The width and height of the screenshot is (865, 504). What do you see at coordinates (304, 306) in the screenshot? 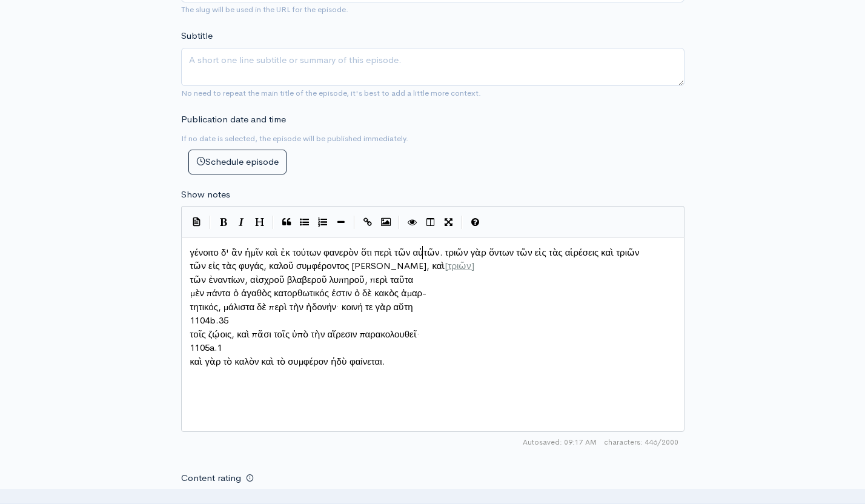
I see `span: τητικός, μάλιστα δὲ περὶ τὴν ἡδονήν· κοινή τε γὰρ αὕτη` at bounding box center [304, 306].